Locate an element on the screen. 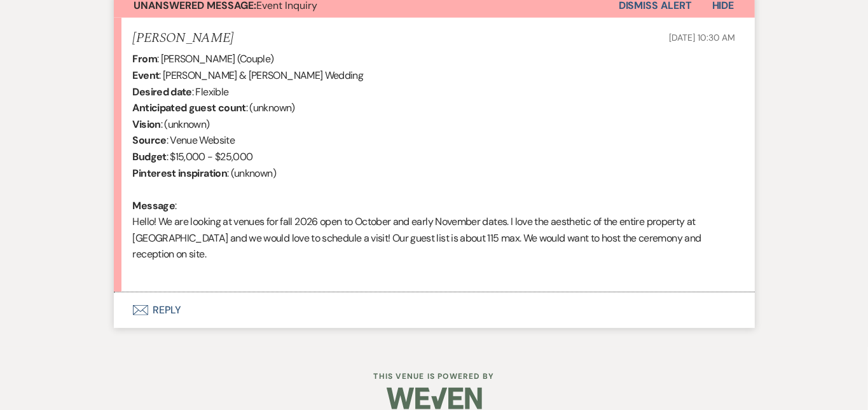  b: Anticipated guest count is located at coordinates (190, 108).